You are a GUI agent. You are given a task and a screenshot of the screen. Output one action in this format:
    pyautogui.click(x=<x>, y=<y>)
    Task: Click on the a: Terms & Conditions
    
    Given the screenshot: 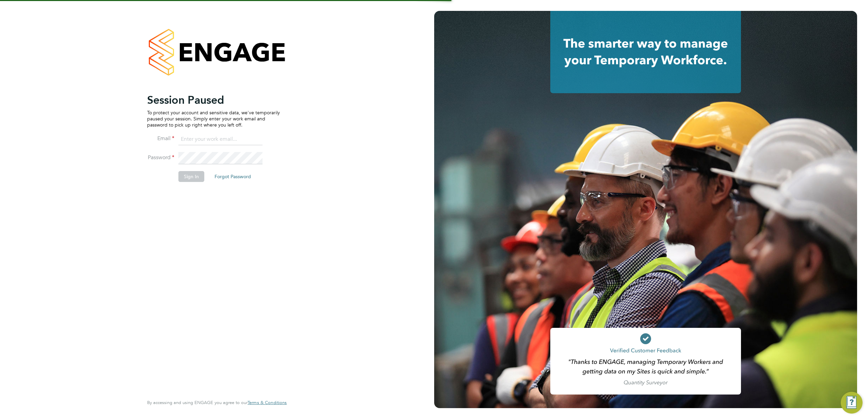 What is the action you would take?
    pyautogui.click(x=267, y=403)
    